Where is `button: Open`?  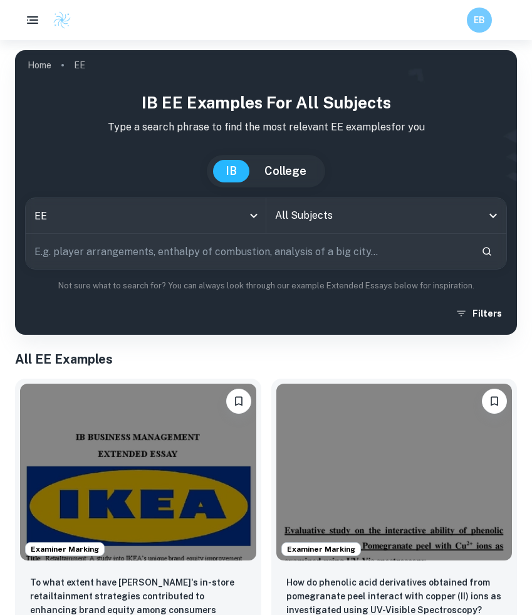
button: Open is located at coordinates (493, 215).